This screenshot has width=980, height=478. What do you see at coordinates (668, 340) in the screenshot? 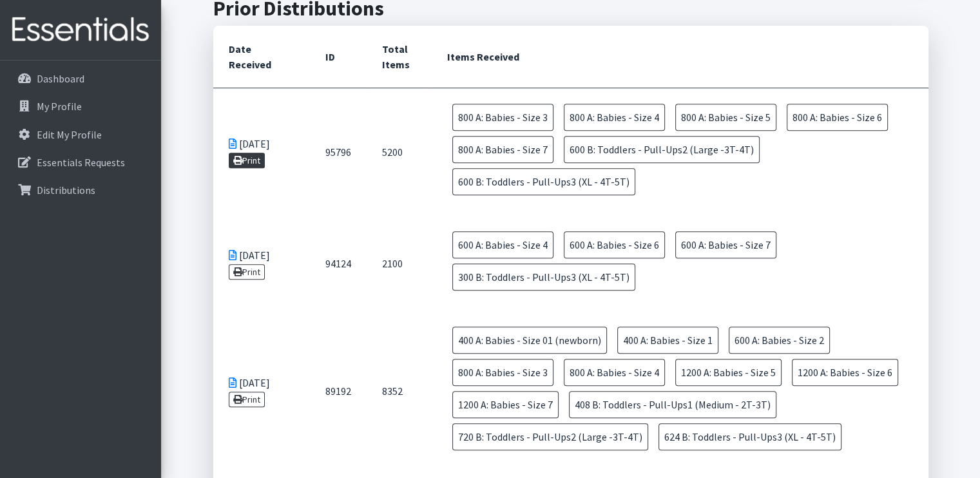
I see `span: 400 A: Babies - Size 1` at bounding box center [668, 340].